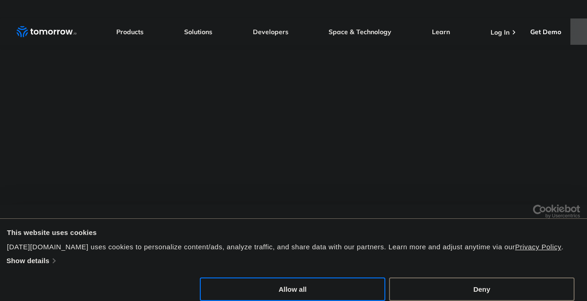 This screenshot has width=587, height=301. Describe the element at coordinates (360, 32) in the screenshot. I see `a: Space & Technology` at that location.